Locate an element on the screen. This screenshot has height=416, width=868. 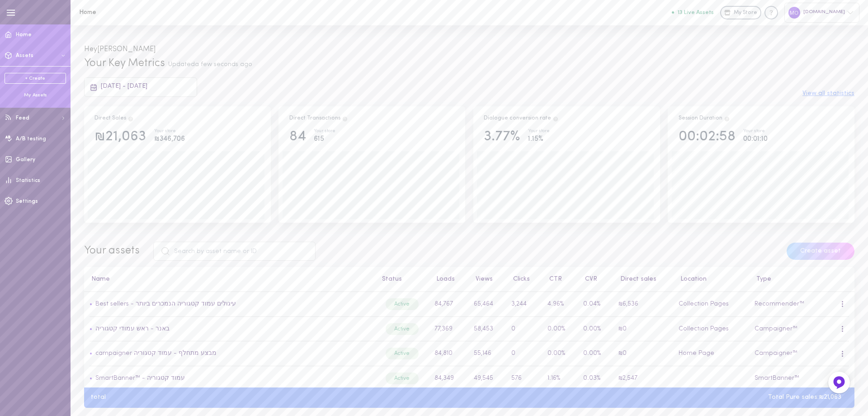
button: 13 Live Assets is located at coordinates (693, 12).